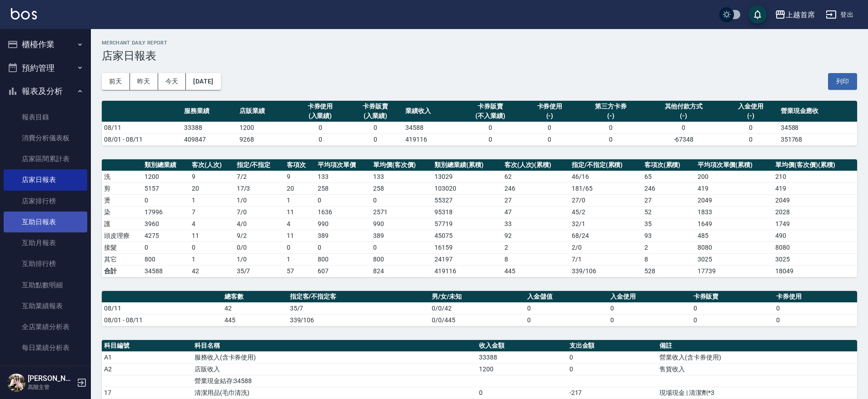 The height and width of the screenshot is (399, 868). What do you see at coordinates (734, 200) in the screenshot?
I see `td: 2049` at bounding box center [734, 200].